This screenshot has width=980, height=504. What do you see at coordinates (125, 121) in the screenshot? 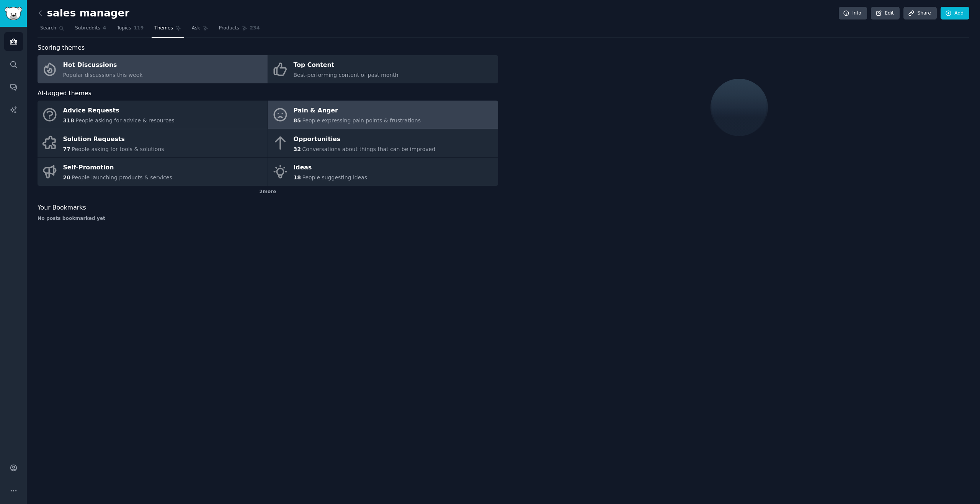
I see `span: People asking for advice & resources` at bounding box center [125, 121].